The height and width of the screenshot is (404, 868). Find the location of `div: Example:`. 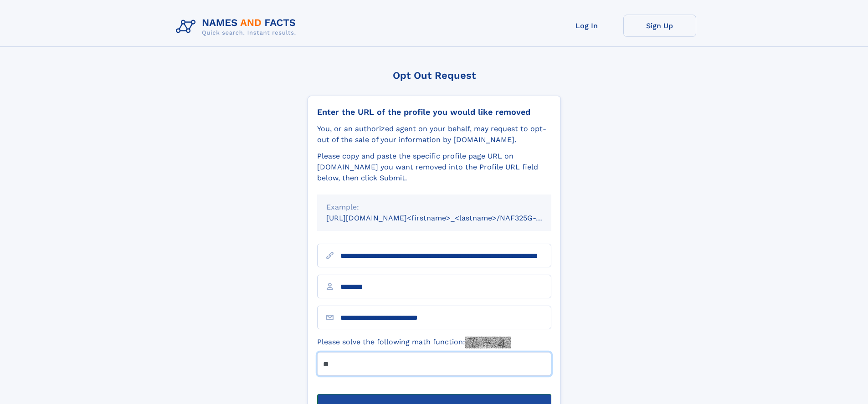

div: Example: is located at coordinates (434, 207).